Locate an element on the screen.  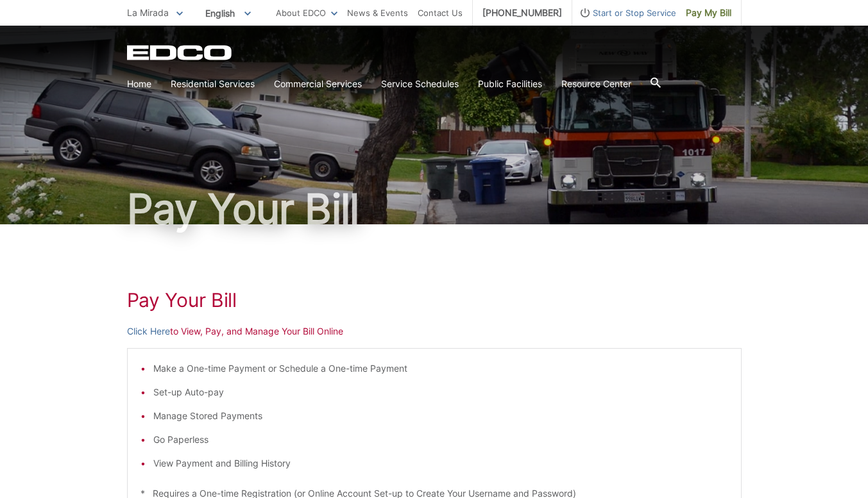
a: Commercial Services is located at coordinates (318, 84).